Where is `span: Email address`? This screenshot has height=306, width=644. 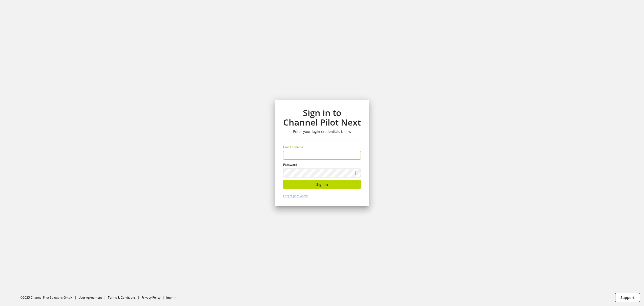 span: Email address is located at coordinates (293, 147).